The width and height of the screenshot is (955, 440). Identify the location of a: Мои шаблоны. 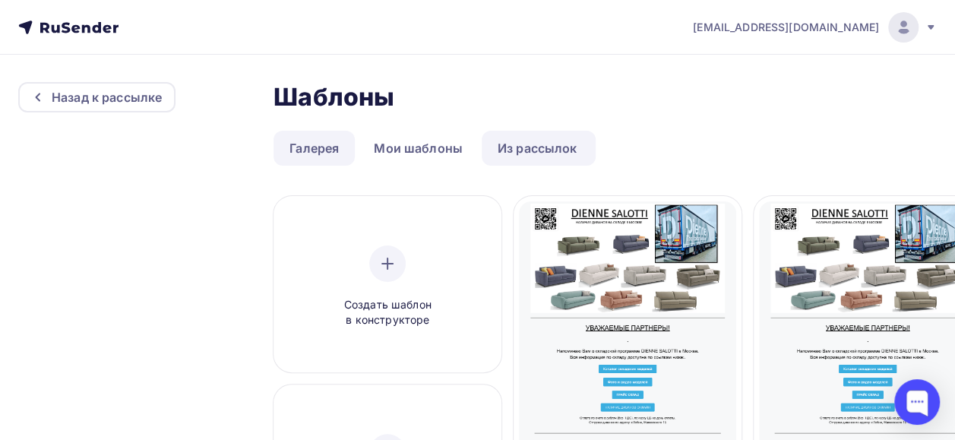
(418, 148).